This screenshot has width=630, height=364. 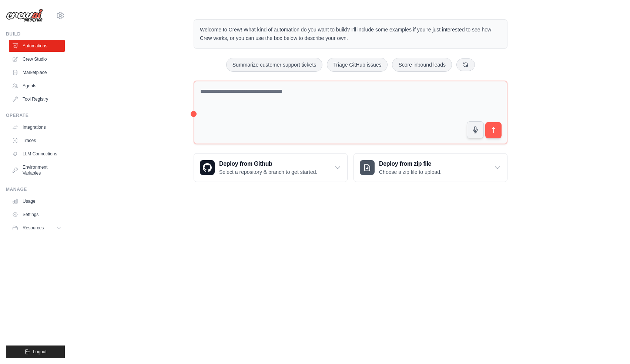 I want to click on h3: Deploy from Github, so click(x=268, y=164).